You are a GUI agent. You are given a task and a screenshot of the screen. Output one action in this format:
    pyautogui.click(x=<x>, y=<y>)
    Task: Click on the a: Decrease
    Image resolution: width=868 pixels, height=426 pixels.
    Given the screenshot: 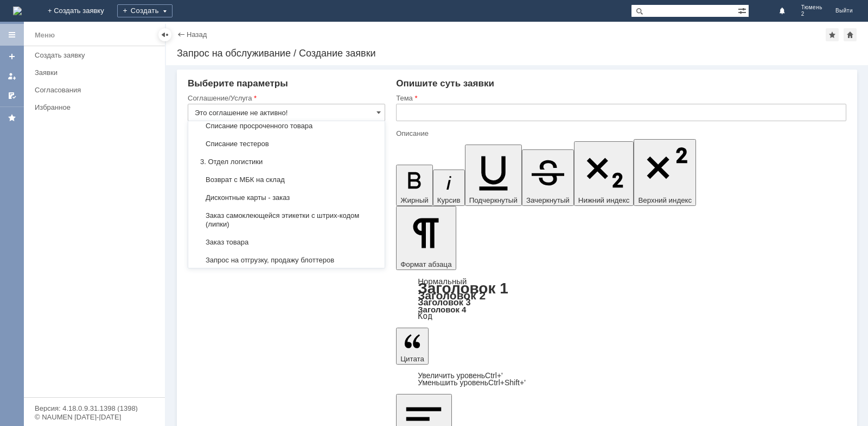 What is the action you would take?
    pyautogui.click(x=471, y=382)
    